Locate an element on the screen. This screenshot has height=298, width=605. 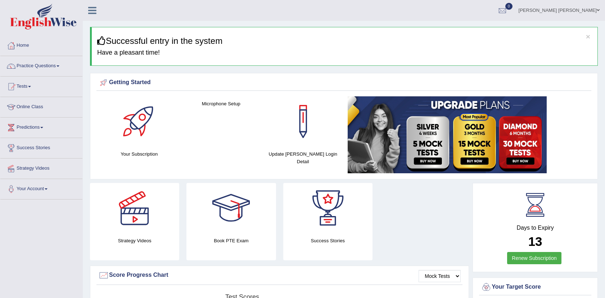
a: Home is located at coordinates (41, 45).